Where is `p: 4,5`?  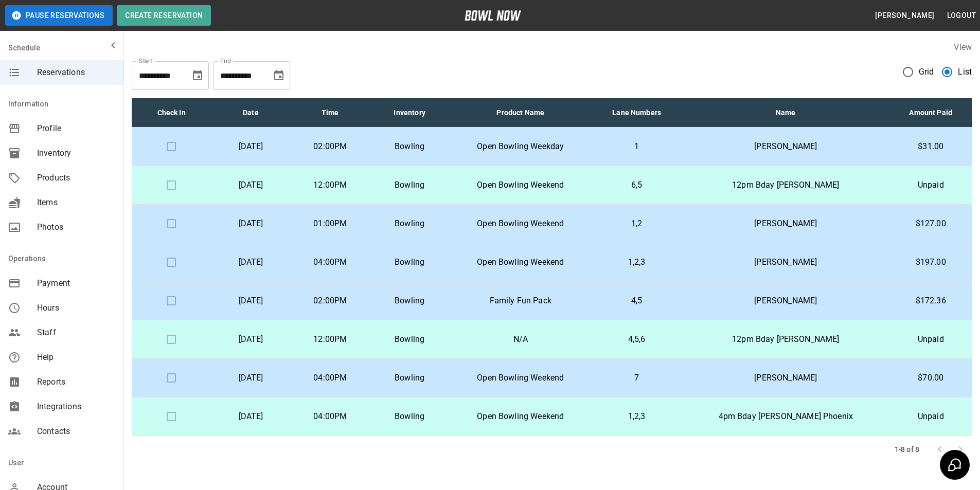 p: 4,5 is located at coordinates (636, 301).